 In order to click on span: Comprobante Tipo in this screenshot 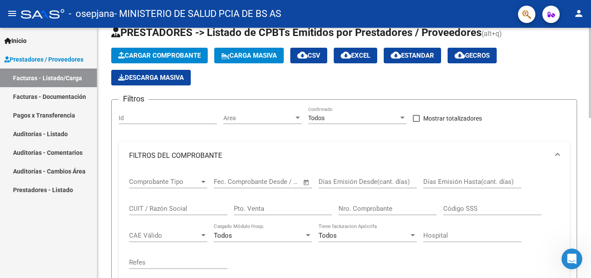, I will do `click(164, 182)`.